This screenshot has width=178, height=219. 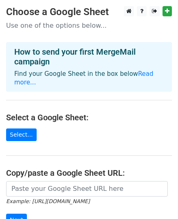 What do you see at coordinates (21, 134) in the screenshot?
I see `a: Select...` at bounding box center [21, 134].